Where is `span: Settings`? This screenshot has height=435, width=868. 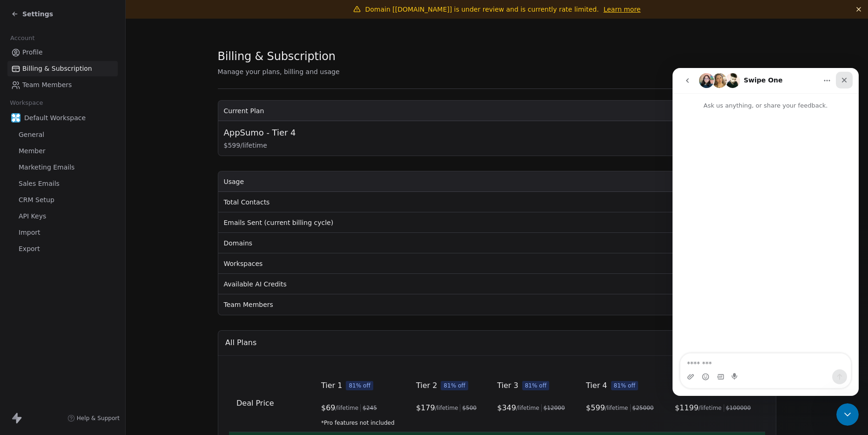 span: Settings is located at coordinates (38, 14).